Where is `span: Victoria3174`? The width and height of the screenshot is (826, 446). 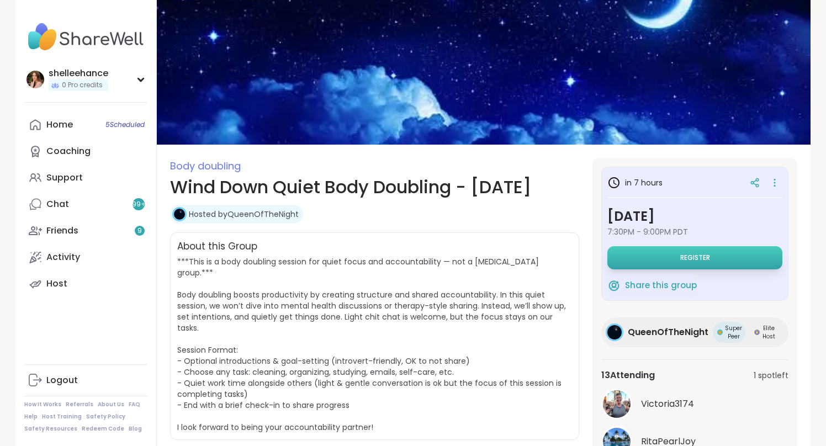
span: Victoria3174 is located at coordinates (668, 404).